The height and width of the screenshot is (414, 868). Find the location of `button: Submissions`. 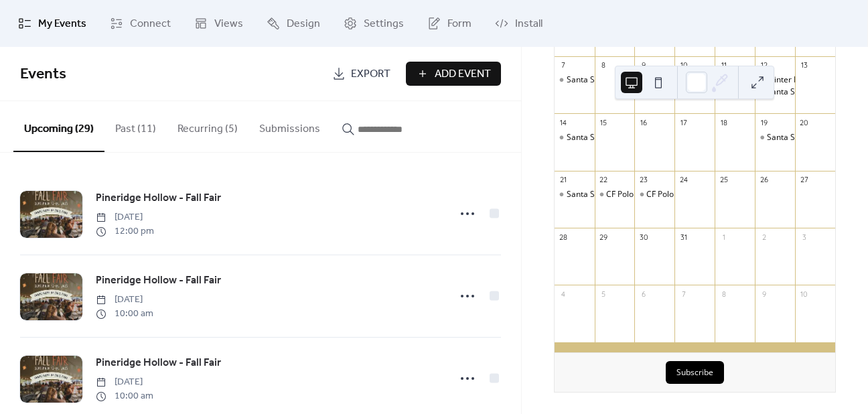

button: Submissions is located at coordinates (289, 126).